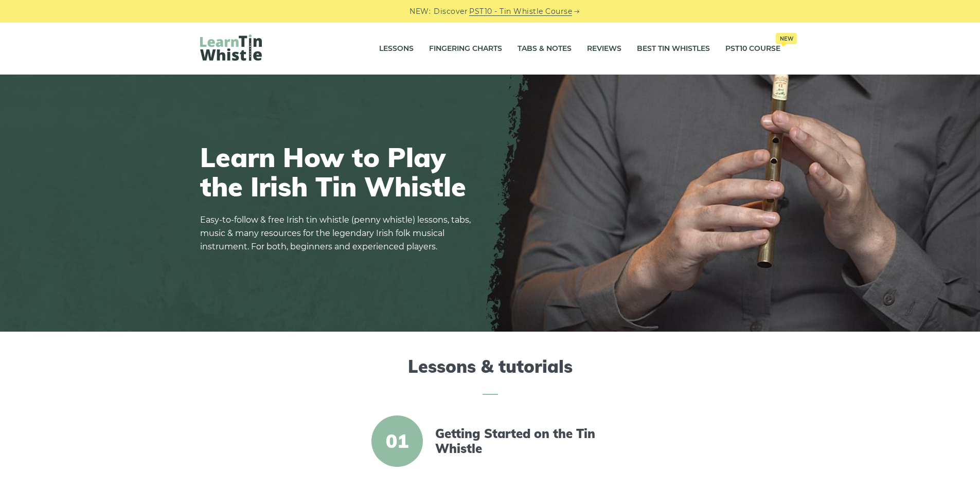 The width and height of the screenshot is (980, 490). What do you see at coordinates (396, 49) in the screenshot?
I see `a: Lessons` at bounding box center [396, 49].